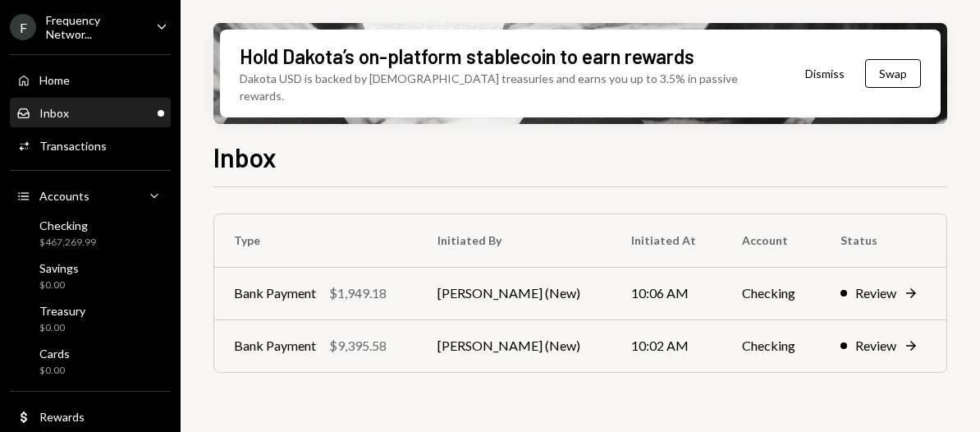  Describe the element at coordinates (515, 240) in the screenshot. I see `th: Initiated By` at that location.